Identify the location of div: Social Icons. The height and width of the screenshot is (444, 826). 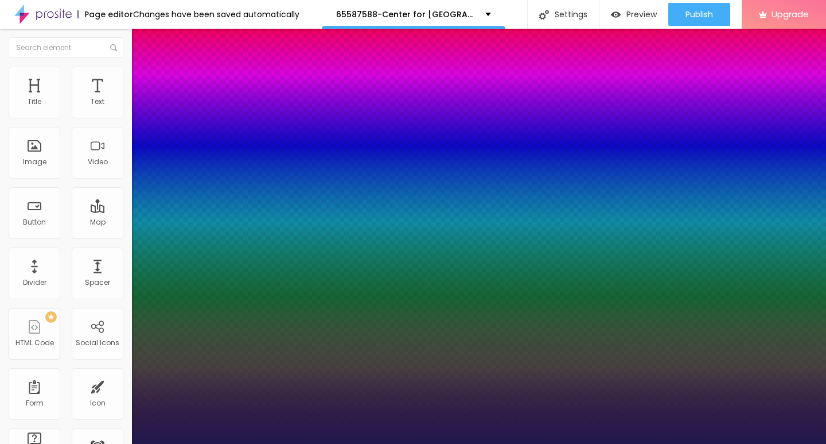
(98, 343).